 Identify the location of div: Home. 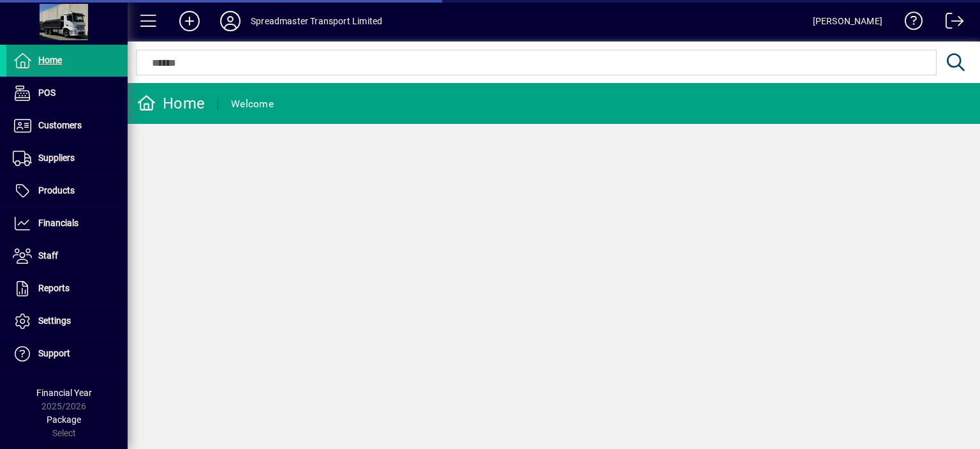
(171, 103).